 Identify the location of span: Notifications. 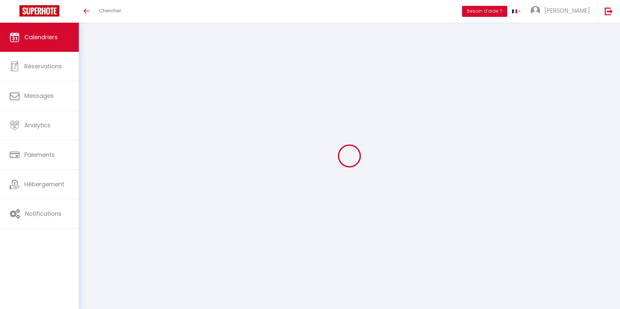
(43, 214).